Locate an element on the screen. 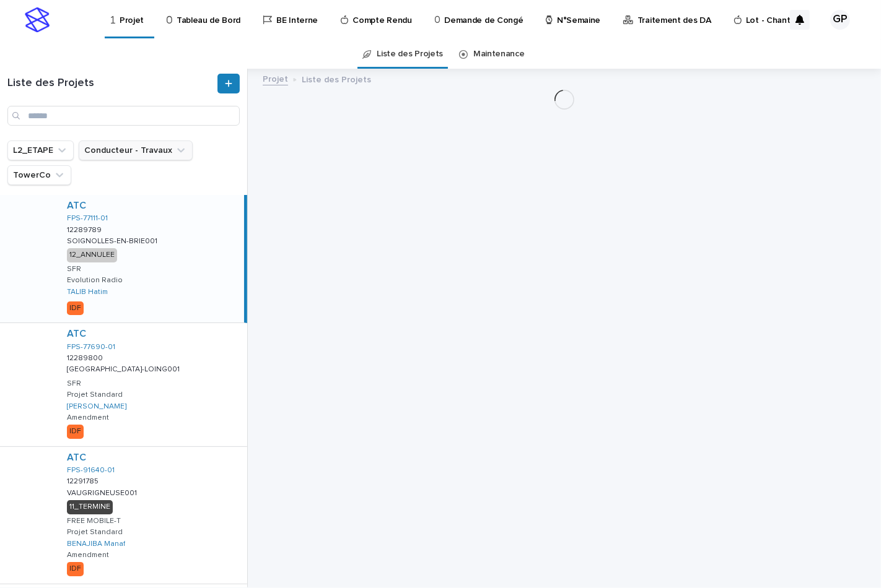 Image resolution: width=881 pixels, height=588 pixels. a: Projet is located at coordinates (275, 78).